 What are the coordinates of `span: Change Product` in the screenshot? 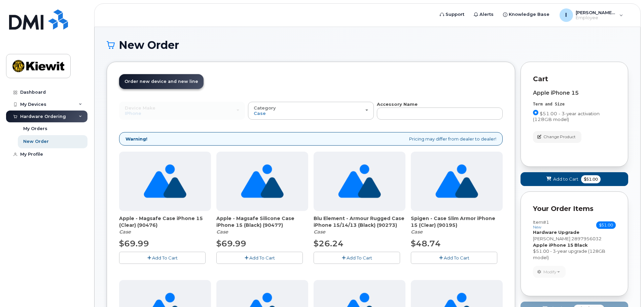 It's located at (560, 137).